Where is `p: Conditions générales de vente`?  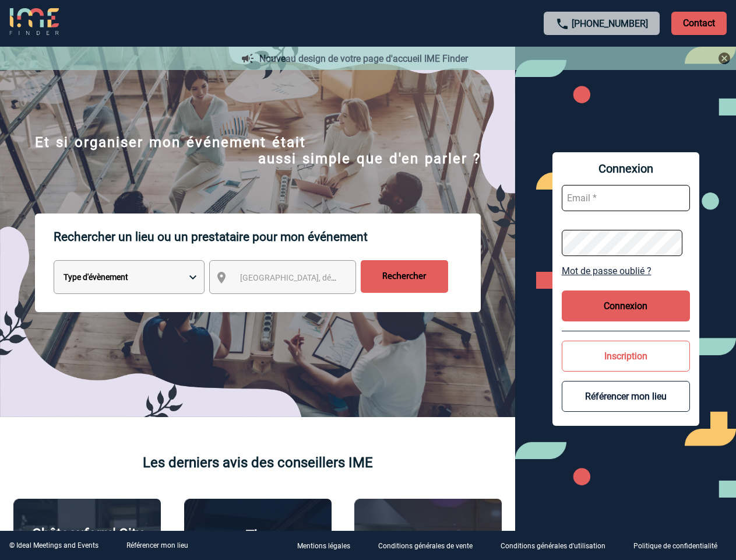 p: Conditions générales de vente is located at coordinates (425, 546).